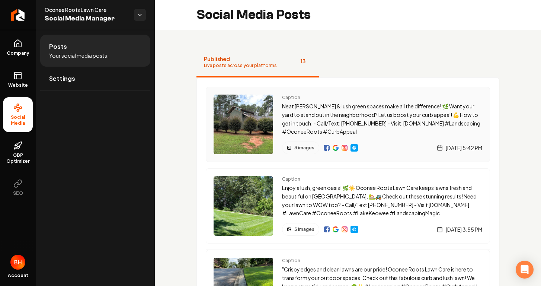 The height and width of the screenshot is (286, 541). What do you see at coordinates (62, 79) in the screenshot?
I see `span: Settings` at bounding box center [62, 79].